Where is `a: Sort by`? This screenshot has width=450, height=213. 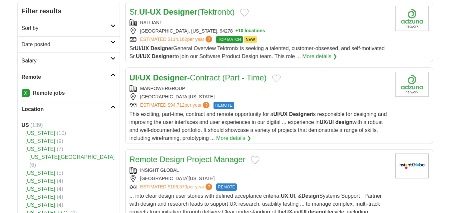 a: Sort by is located at coordinates (69, 28).